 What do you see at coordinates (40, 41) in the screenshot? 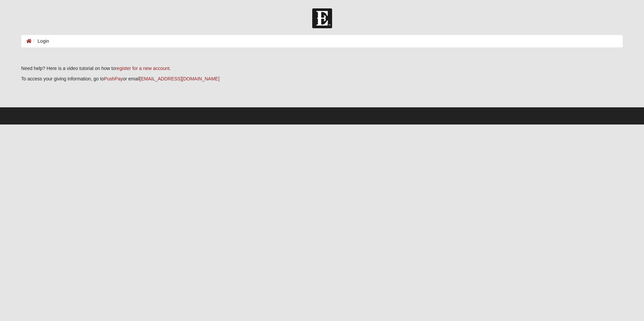
I see `li: Login` at bounding box center [40, 41].